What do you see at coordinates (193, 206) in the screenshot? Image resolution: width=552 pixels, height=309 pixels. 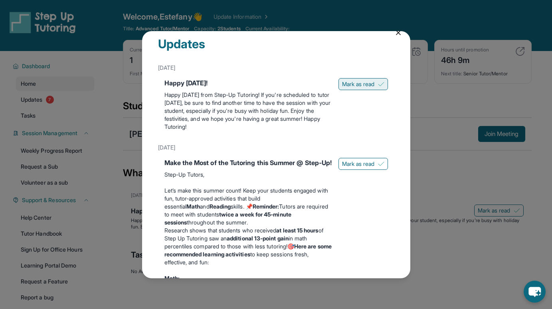 I see `strong: Math` at bounding box center [193, 206].